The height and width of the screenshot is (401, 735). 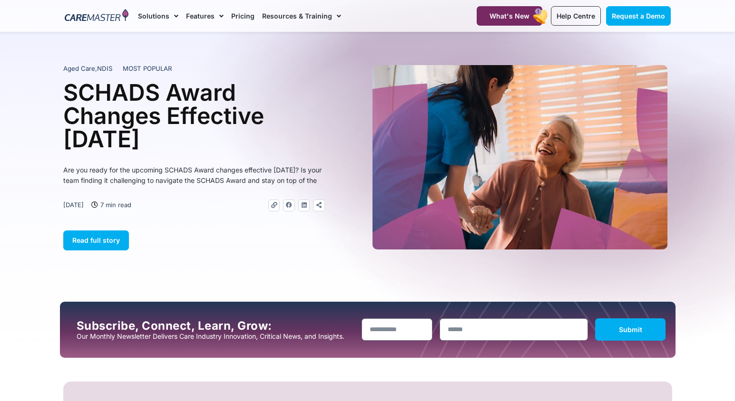 I want to click on span: MOST POPULAR, so click(x=147, y=69).